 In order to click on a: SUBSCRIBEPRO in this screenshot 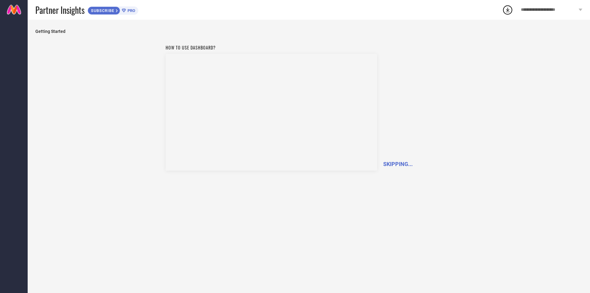, I will do `click(113, 10)`.